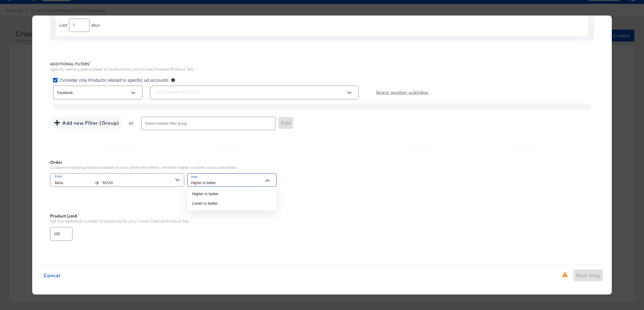 This screenshot has width=644, height=310. Describe the element at coordinates (73, 183) in the screenshot. I see `span: Meta` at that location.